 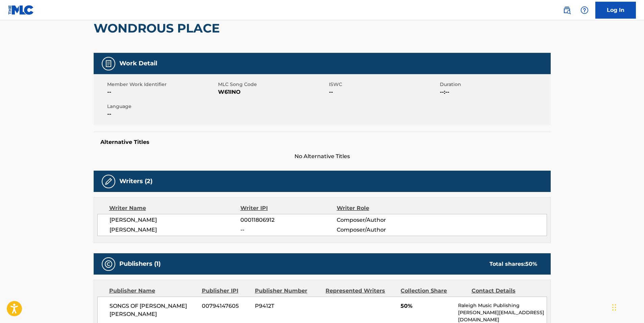 I want to click on h5: Writers (2), so click(x=136, y=181).